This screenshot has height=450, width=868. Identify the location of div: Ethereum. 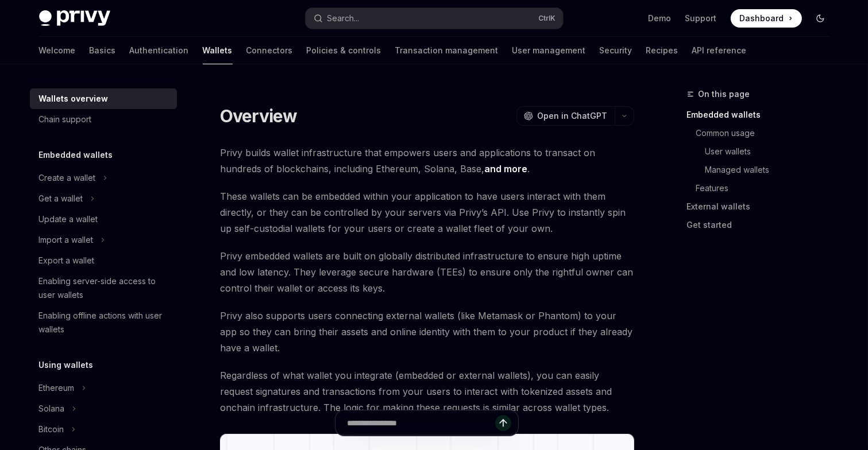
(57, 388).